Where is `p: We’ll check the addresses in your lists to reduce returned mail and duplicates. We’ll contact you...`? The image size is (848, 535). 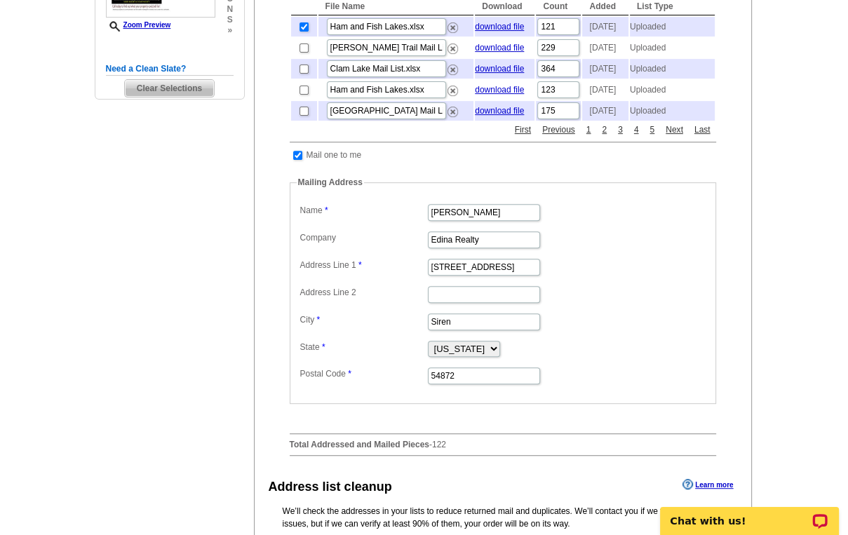 p: We’ll check the addresses in your lists to reduce returned mail and duplicates. We’ll contact you... is located at coordinates (503, 517).